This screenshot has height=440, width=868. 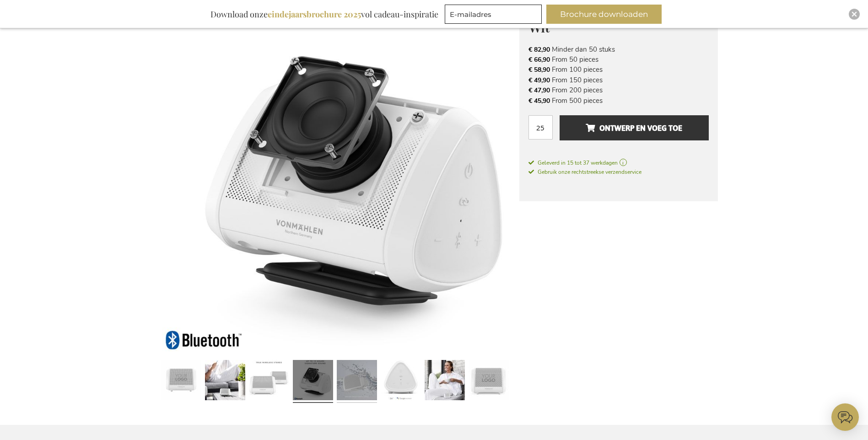 I want to click on span: € 58,90, so click(x=539, y=69).